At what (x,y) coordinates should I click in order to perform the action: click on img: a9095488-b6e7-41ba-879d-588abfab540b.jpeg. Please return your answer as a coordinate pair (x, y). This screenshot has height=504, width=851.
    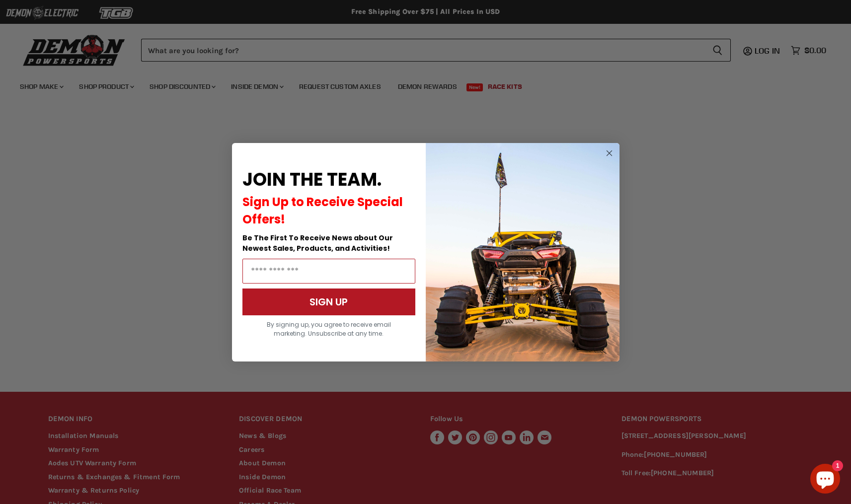
    Looking at the image, I should click on (523, 252).